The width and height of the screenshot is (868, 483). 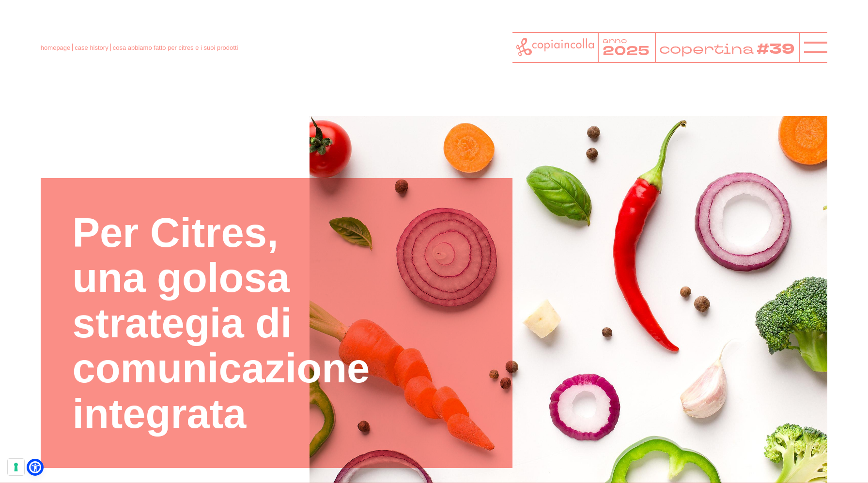 I want to click on tspan: #39, so click(x=775, y=49).